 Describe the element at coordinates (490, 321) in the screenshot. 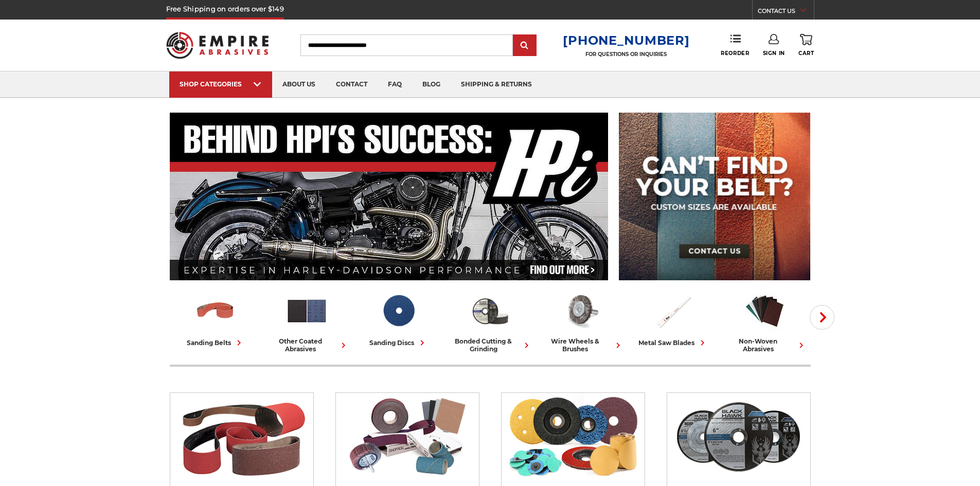

I see `a: bonded cutting & grinding` at that location.